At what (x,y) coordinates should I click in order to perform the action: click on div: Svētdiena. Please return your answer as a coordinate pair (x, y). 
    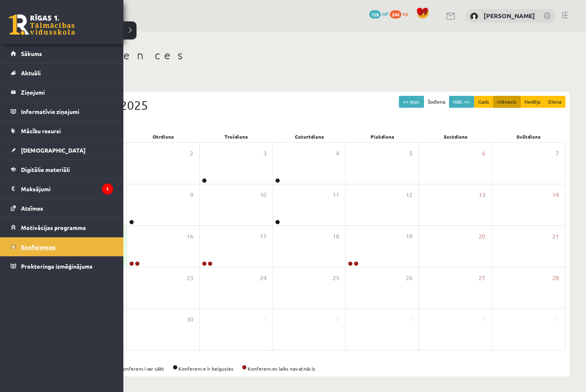
    Looking at the image, I should click on (529, 137).